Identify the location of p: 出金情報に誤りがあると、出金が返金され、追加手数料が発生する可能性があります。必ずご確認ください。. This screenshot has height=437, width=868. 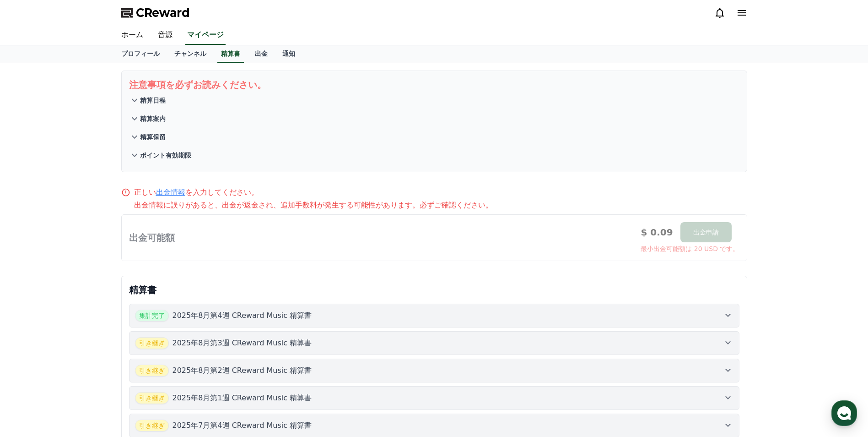
(441, 205).